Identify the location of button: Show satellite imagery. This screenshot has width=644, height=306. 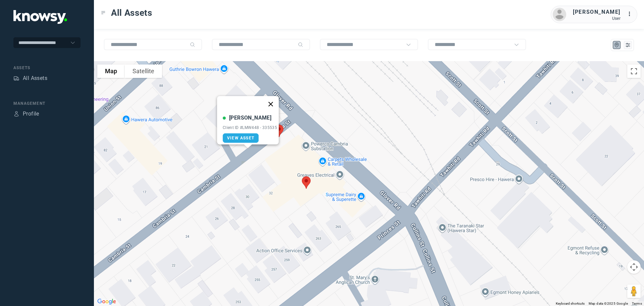
(143, 72).